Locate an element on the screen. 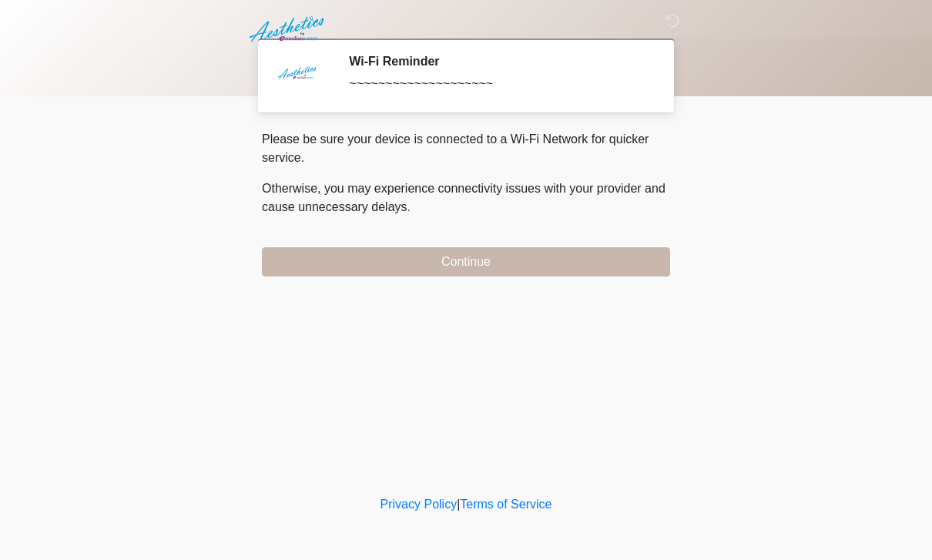 The image size is (932, 560). h2: Wi-Fi Reminder is located at coordinates (497, 61).